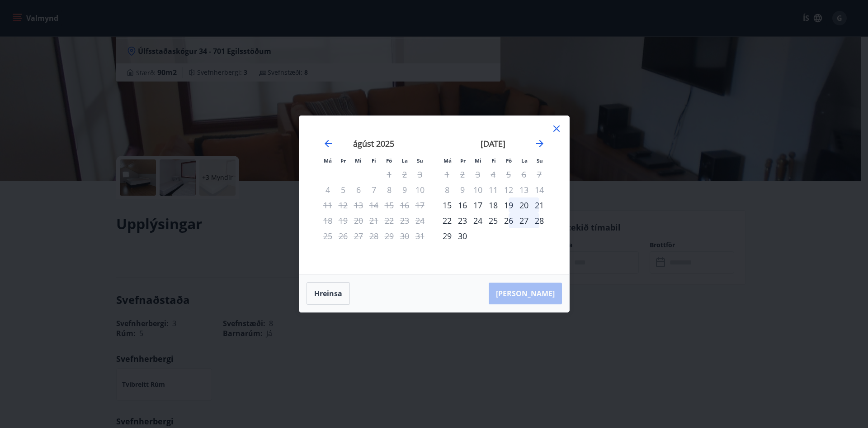  Describe the element at coordinates (405, 236) in the screenshot. I see `td: Not available. laugardagur, 30. ágúst 2025` at that location.